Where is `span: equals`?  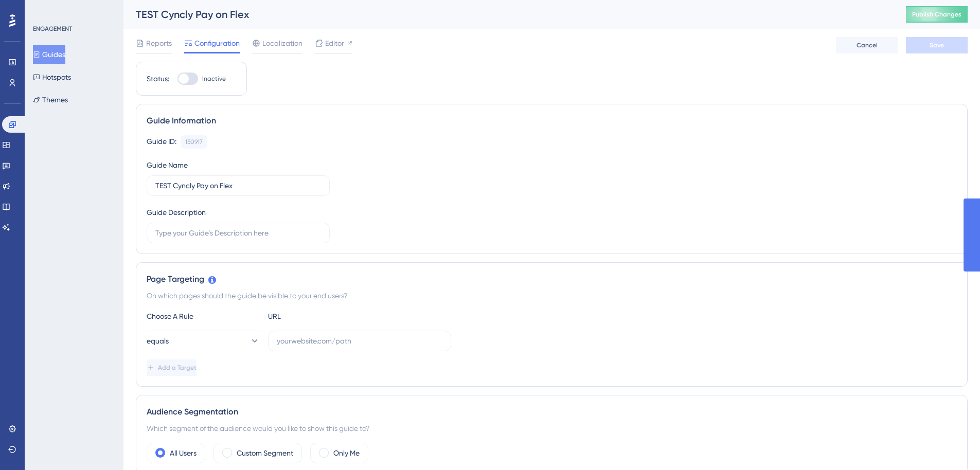
span: equals is located at coordinates (158, 341).